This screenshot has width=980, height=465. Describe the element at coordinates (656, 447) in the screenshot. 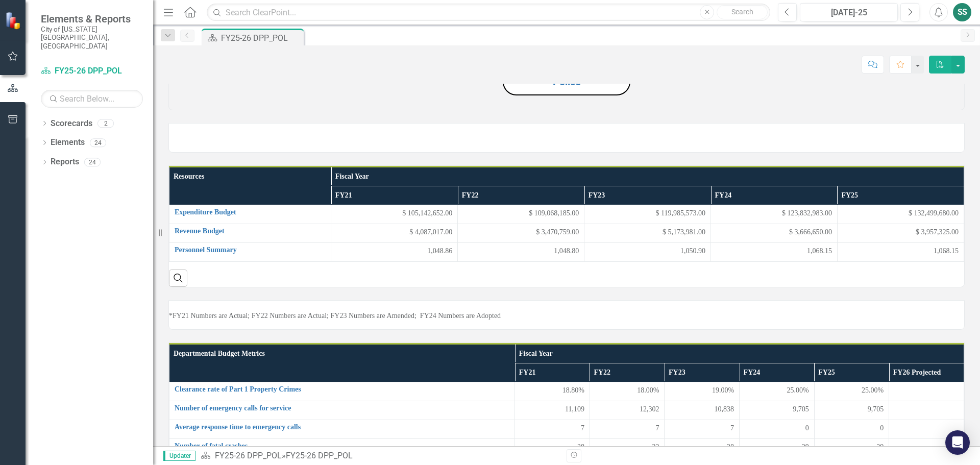

I see `span: 22` at that location.